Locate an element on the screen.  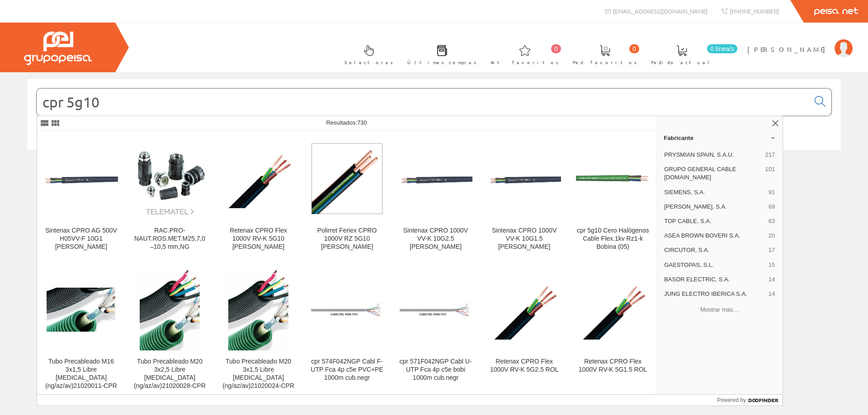
span: 91 is located at coordinates (772, 193).